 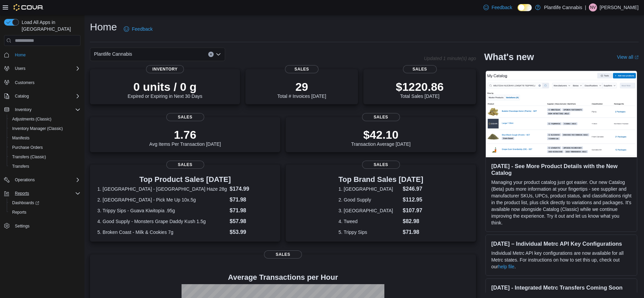 I want to click on button: Inventory, so click(x=42, y=110).